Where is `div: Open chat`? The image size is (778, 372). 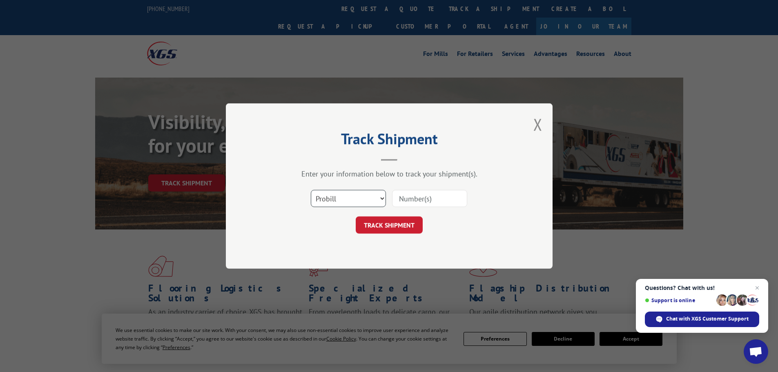 div: Open chat is located at coordinates (755, 351).